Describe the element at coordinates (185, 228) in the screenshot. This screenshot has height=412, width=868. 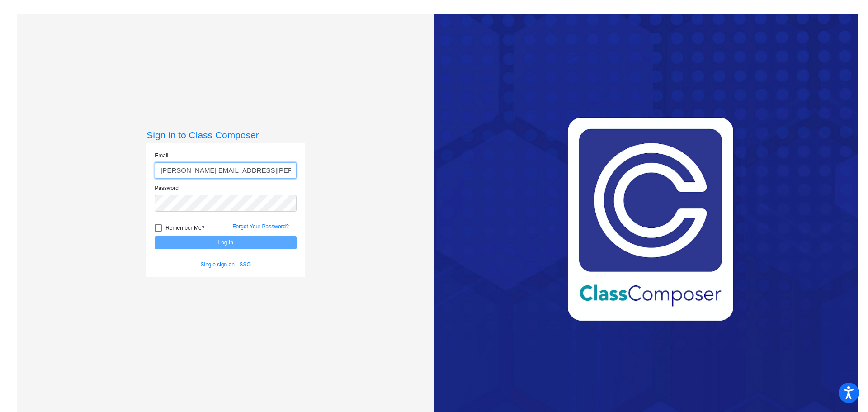
I see `span: Remember Me?` at that location.